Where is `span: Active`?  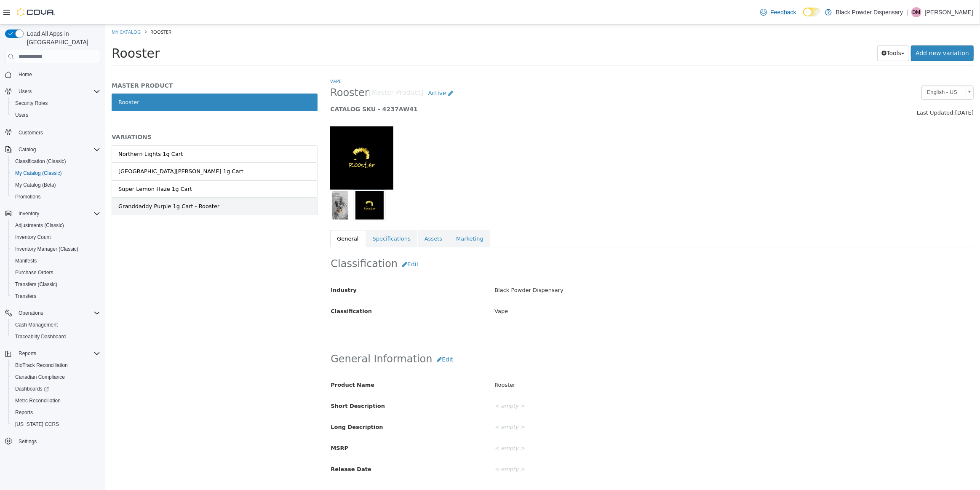 span: Active is located at coordinates (331, 69).